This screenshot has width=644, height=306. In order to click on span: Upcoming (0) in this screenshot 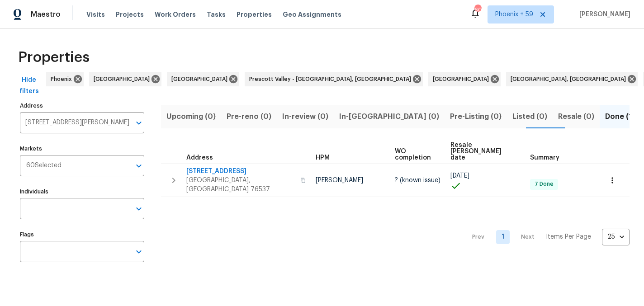, I will do `click(191, 117)`.